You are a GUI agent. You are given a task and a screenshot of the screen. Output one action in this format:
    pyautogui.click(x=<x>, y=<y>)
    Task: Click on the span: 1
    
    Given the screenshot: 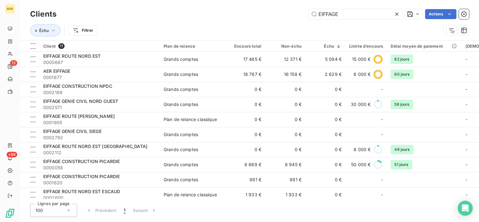 What is the action you would take?
    pyautogui.click(x=124, y=210)
    